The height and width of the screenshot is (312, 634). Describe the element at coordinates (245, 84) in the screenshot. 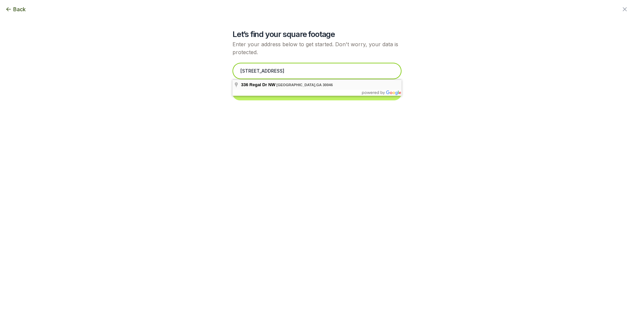

I see `span: 336` at that location.